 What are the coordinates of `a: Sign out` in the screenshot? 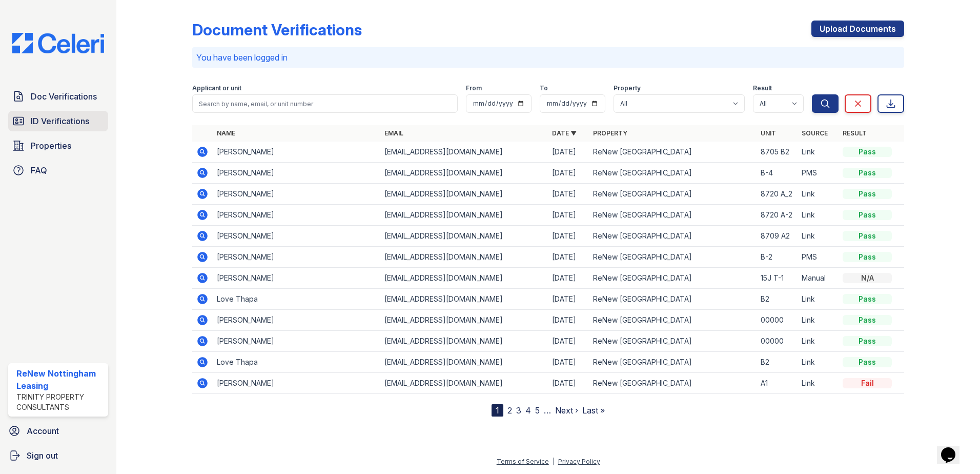 It's located at (58, 455).